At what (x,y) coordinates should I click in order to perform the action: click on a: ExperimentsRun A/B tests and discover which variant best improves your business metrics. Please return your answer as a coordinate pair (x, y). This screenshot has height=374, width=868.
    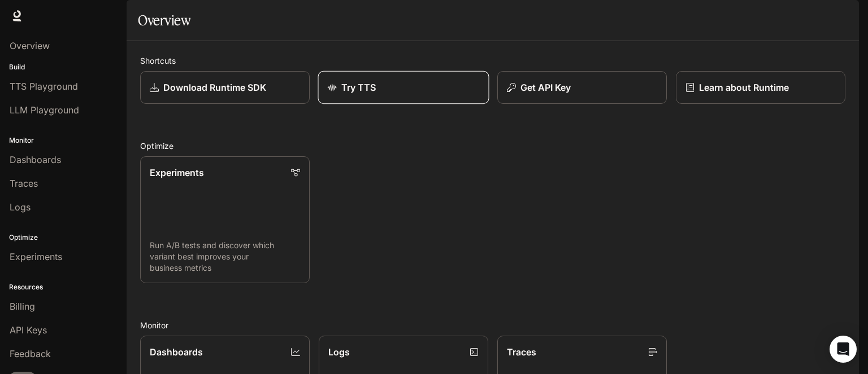
    Looking at the image, I should click on (225, 219).